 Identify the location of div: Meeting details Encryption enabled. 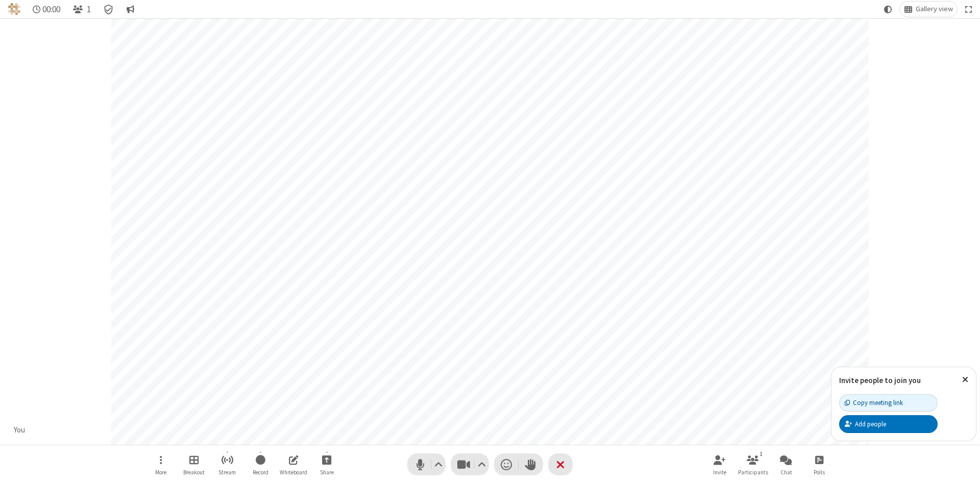
(109, 9).